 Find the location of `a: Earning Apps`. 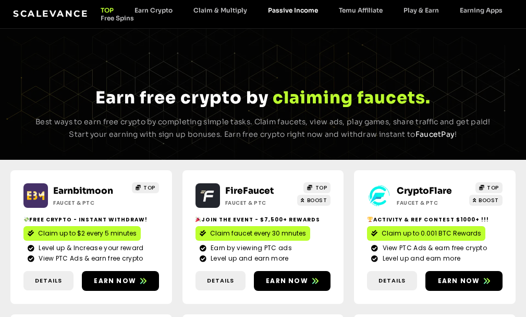

a: Earning Apps is located at coordinates (481, 10).